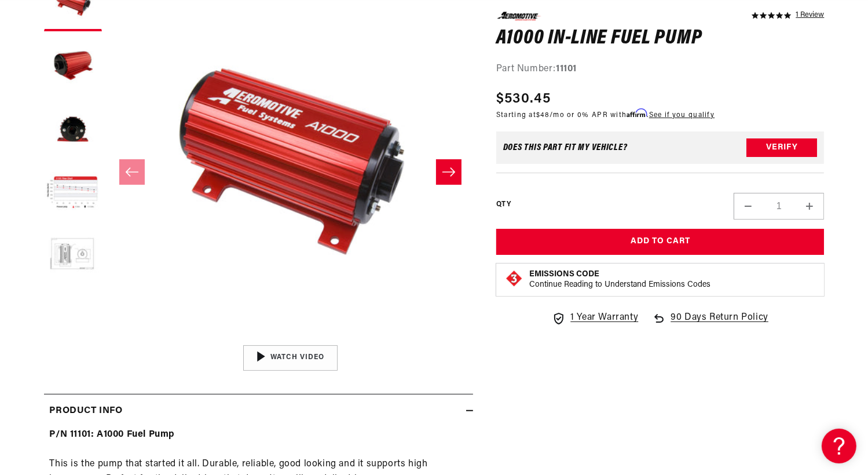  What do you see at coordinates (710, 323) in the screenshot?
I see `a: 90 Days Return Policy` at bounding box center [710, 323].